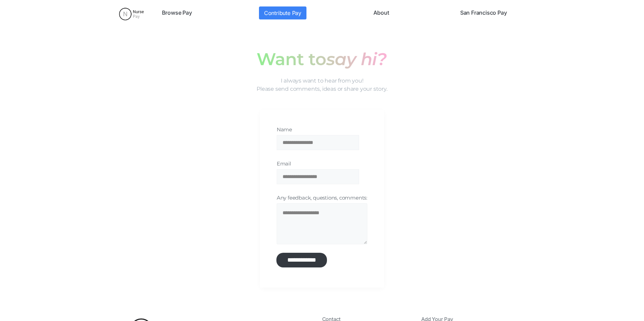 This screenshot has width=644, height=321. Describe the element at coordinates (322, 59) in the screenshot. I see `h1: Want to` at that location.